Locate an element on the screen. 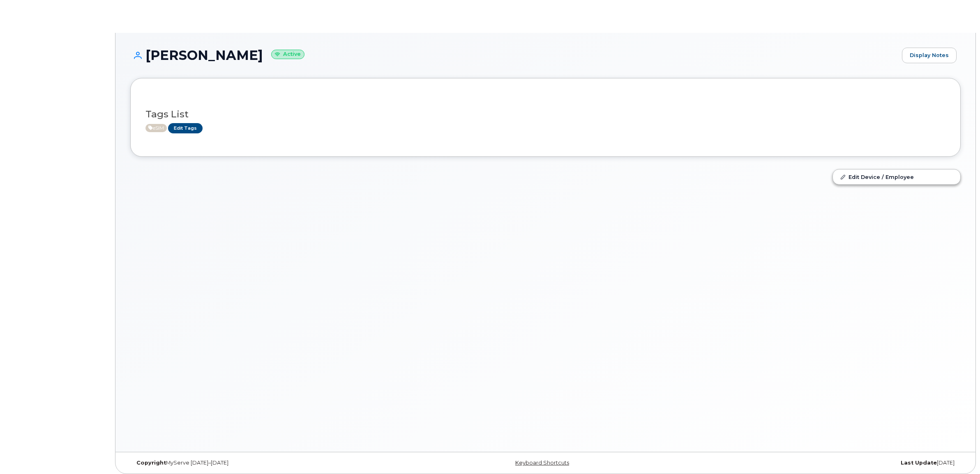 Image resolution: width=980 pixels, height=474 pixels. strong: Copyright is located at coordinates (151, 463).